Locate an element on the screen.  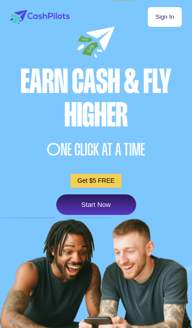
img: logo is located at coordinates (40, 17).